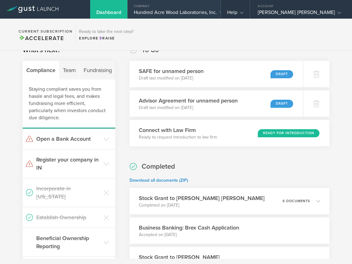 The width and height of the screenshot is (352, 264). Describe the element at coordinates (289, 133) in the screenshot. I see `div: Ready for Introduction` at that location.